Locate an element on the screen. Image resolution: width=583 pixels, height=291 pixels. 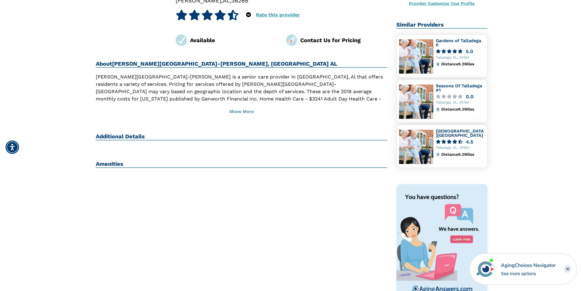
div: Contact Us for Pricing is located at coordinates (343, 40).